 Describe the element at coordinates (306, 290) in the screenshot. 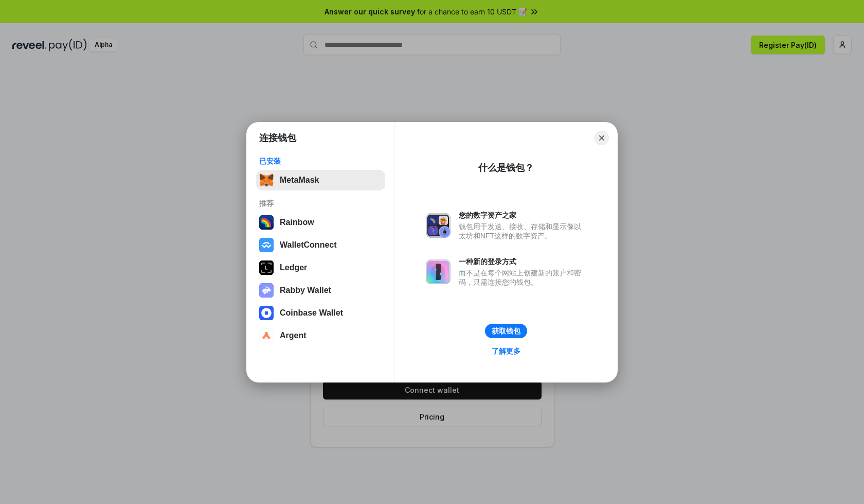

I see `div: Rabby Wallet` at that location.